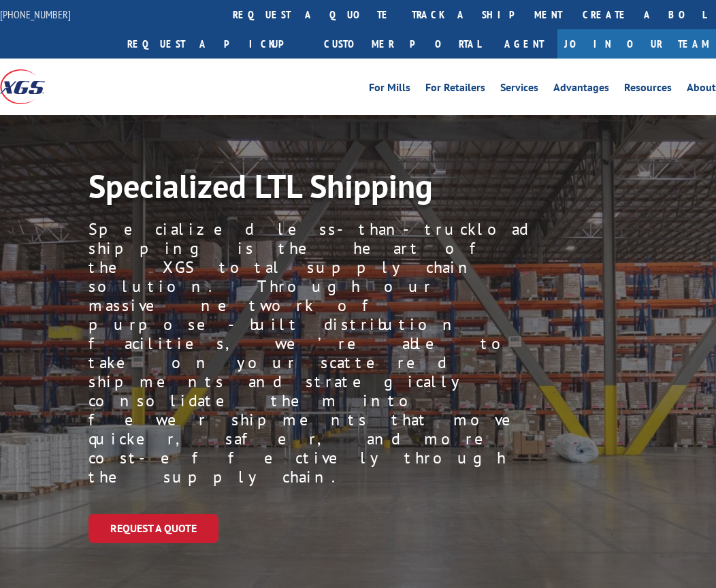  Describe the element at coordinates (649, 90) in the screenshot. I see `a: Resources` at that location.